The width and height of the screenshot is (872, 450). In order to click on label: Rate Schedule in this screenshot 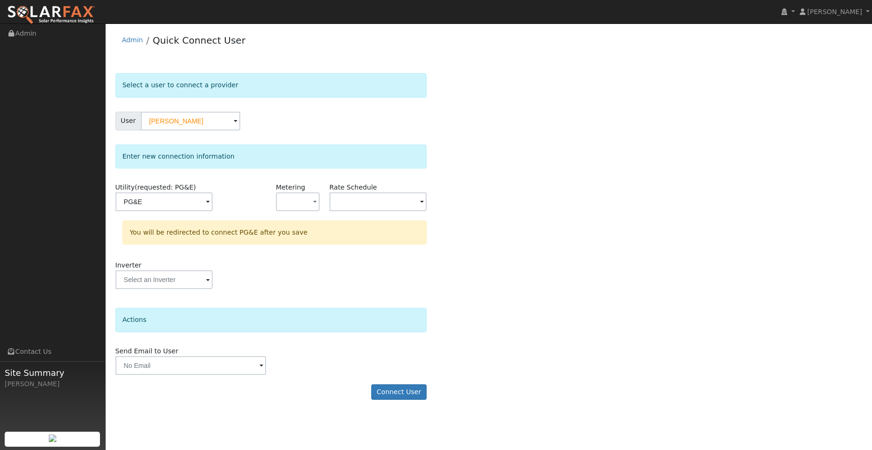, I will do `click(353, 187)`.